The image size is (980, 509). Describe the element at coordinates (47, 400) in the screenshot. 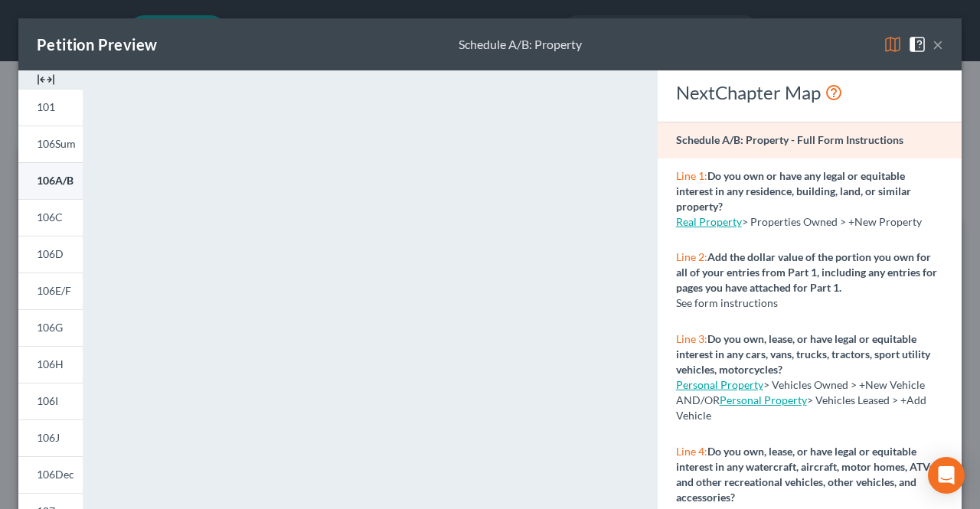

I see `span: 106I` at that location.